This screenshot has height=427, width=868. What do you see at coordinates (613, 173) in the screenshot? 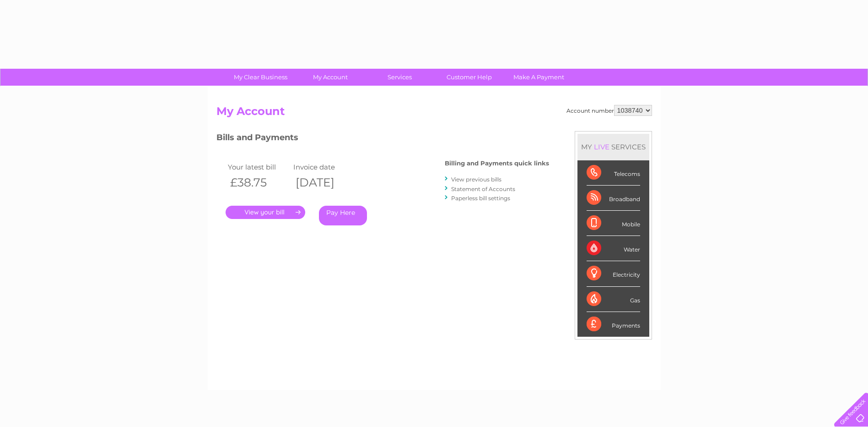
I see `div: Telecoms` at bounding box center [613, 173].